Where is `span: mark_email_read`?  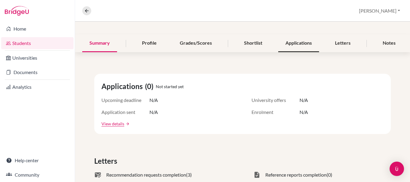 span: mark_email_read is located at coordinates (98, 175).